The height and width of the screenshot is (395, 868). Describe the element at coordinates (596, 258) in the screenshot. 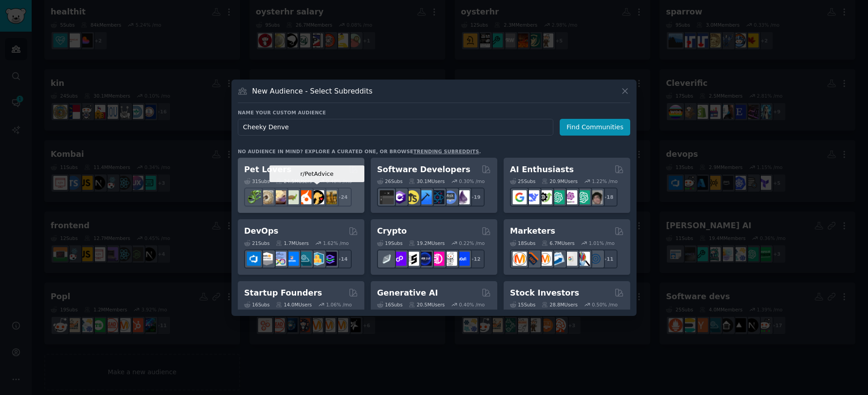

I see `img: OnlineMarketing` at that location.